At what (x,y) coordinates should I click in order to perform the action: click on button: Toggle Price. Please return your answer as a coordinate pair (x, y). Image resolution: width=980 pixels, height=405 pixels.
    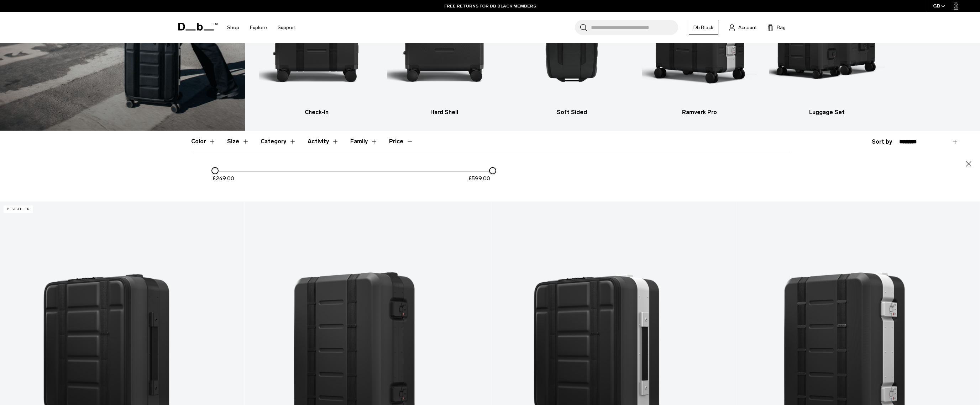
    Looking at the image, I should click on (401, 141).